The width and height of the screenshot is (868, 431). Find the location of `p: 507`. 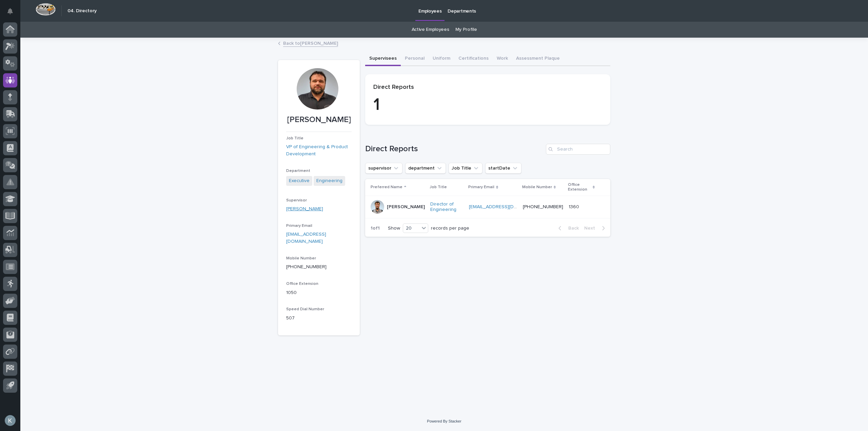

p: 507 is located at coordinates (319, 318).